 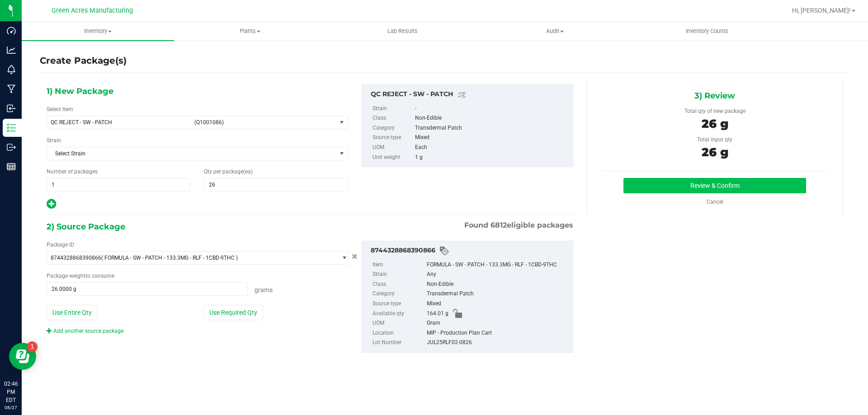 What do you see at coordinates (11, 50) in the screenshot?
I see `inline-svg: Analytics` at bounding box center [11, 50].